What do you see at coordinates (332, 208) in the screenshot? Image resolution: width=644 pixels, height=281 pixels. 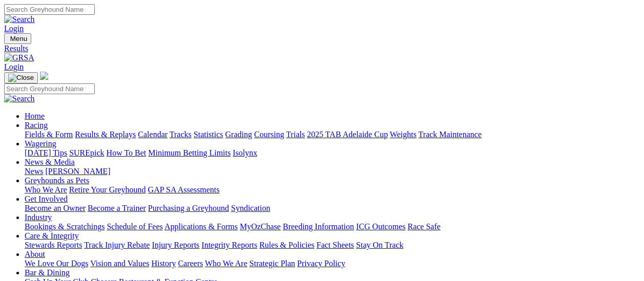 I see `div: Get Involved` at bounding box center [332, 208].